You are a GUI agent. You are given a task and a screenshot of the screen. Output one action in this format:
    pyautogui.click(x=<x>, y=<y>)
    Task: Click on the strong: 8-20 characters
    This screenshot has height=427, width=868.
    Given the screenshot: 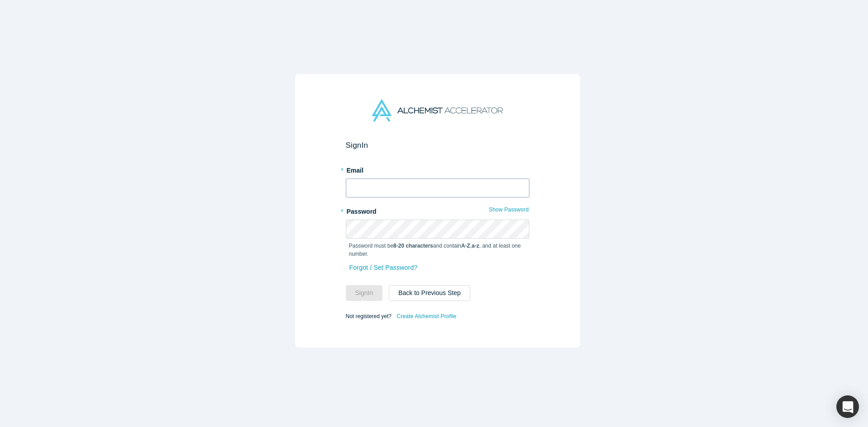 What is the action you would take?
    pyautogui.click(x=413, y=246)
    